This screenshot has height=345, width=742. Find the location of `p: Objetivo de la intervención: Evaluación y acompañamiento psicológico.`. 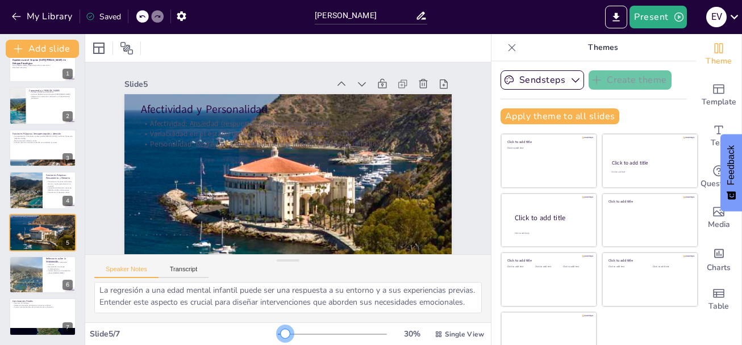

p: Objetivo de la intervención: Evaluación y acompañamiento psicológico. is located at coordinates (51, 97).